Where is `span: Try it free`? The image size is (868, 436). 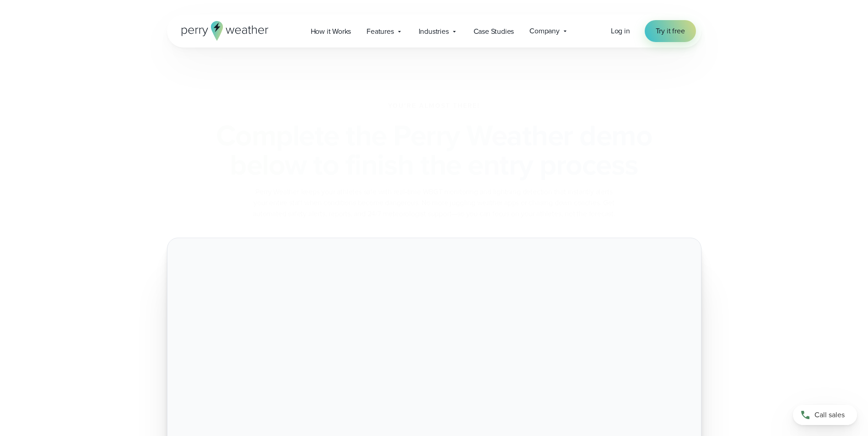
span: Try it free is located at coordinates (670, 31).